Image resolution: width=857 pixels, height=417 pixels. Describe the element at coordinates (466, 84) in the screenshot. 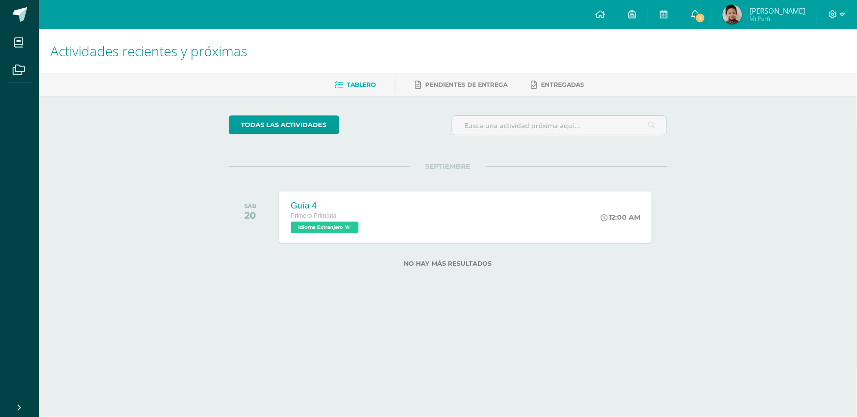

I see `span: Pendientes de entrega` at that location.